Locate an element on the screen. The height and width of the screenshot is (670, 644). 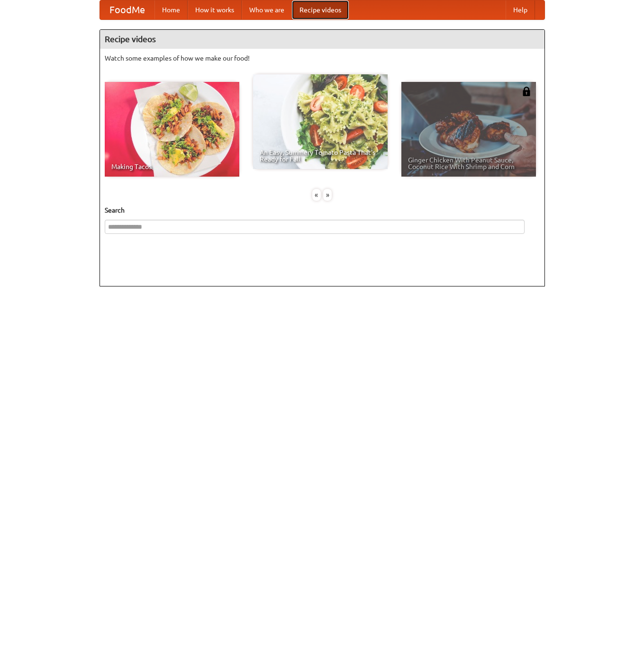
img: 483408.png is located at coordinates (526, 91).